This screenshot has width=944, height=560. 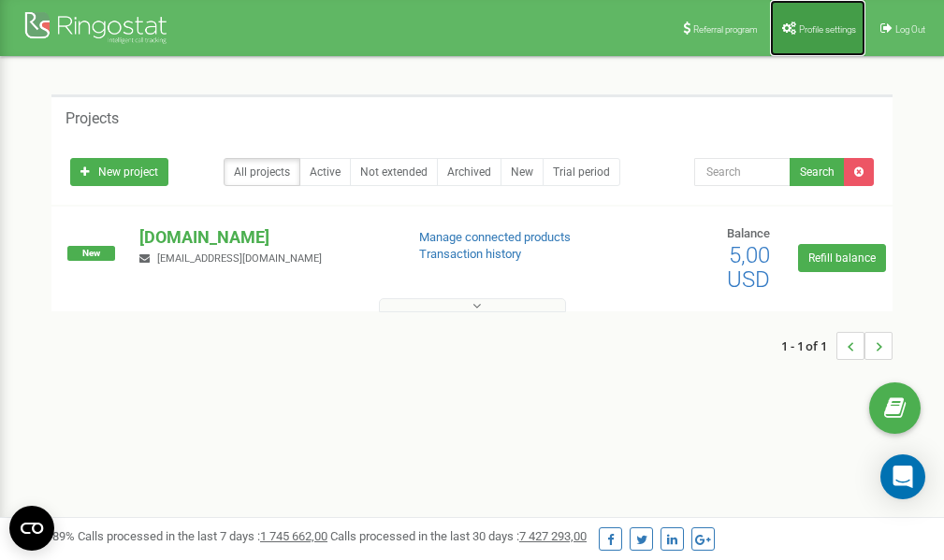 What do you see at coordinates (469, 172) in the screenshot?
I see `a: Archived` at bounding box center [469, 172].